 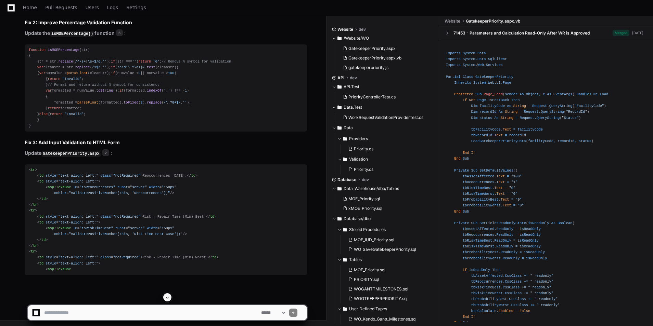 I want to click on span: Merged, so click(x=621, y=33).